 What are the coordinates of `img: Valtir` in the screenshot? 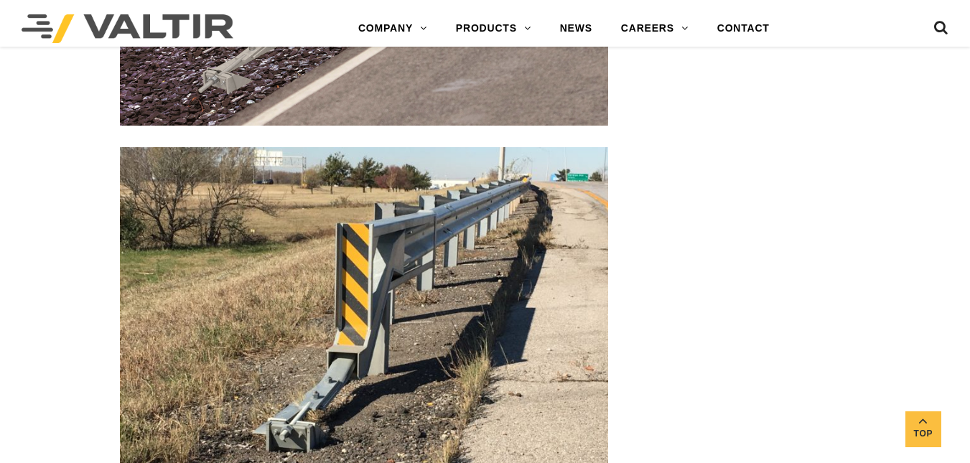 It's located at (127, 29).